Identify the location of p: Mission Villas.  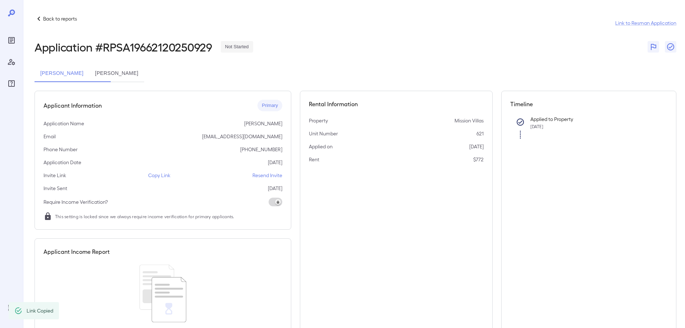
(469, 120).